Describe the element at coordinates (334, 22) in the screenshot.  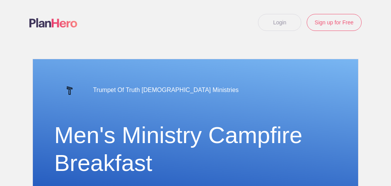
I see `a: Sign up for Free` at that location.